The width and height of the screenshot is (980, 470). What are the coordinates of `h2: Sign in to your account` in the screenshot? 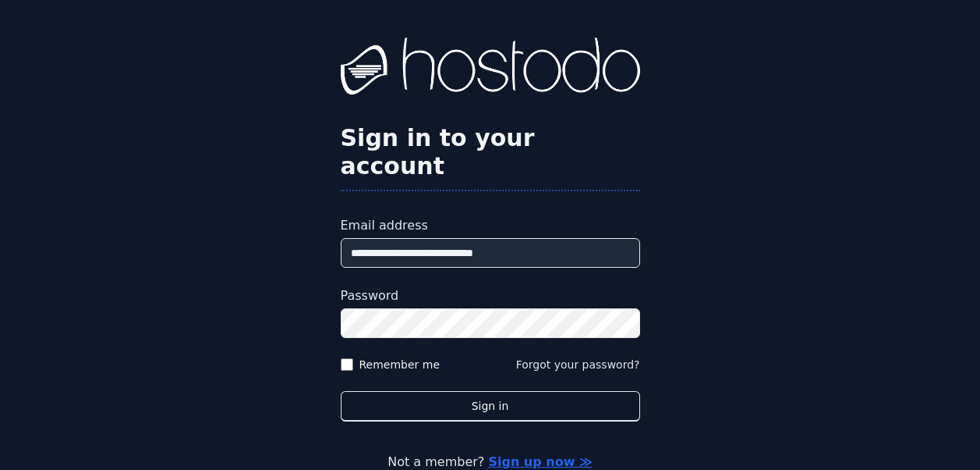 It's located at (491, 152).